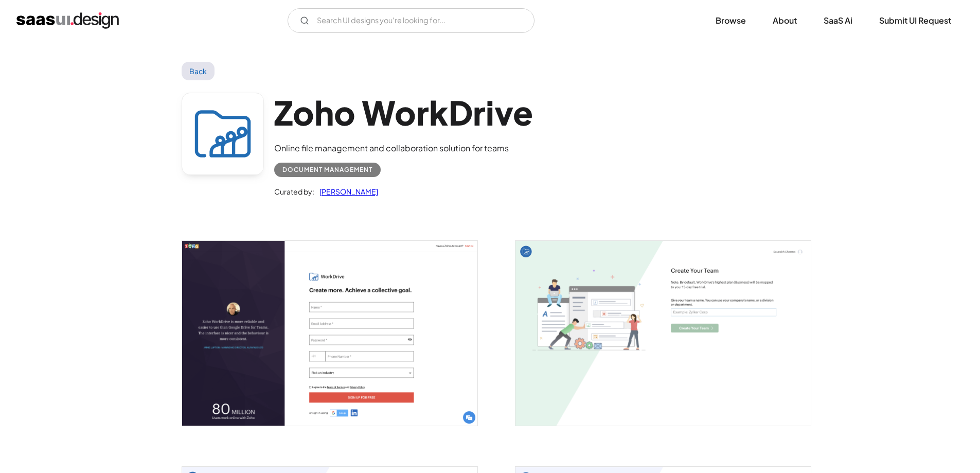  I want to click on input: Search UI designs you're looking for..., so click(411, 20).